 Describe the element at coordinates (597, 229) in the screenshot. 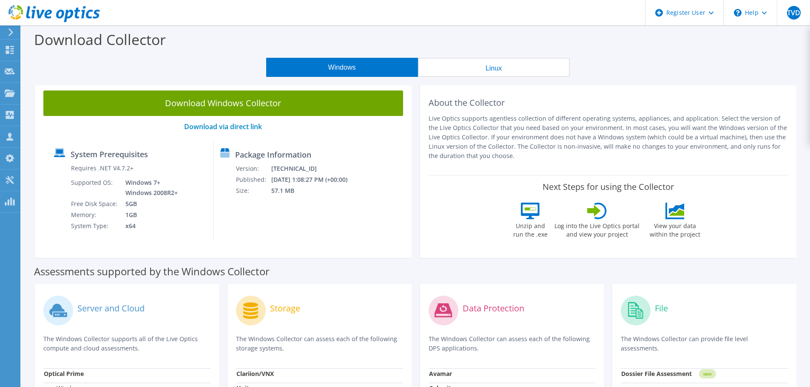

I see `label: Log into the Live Optics portal and view your project` at that location.